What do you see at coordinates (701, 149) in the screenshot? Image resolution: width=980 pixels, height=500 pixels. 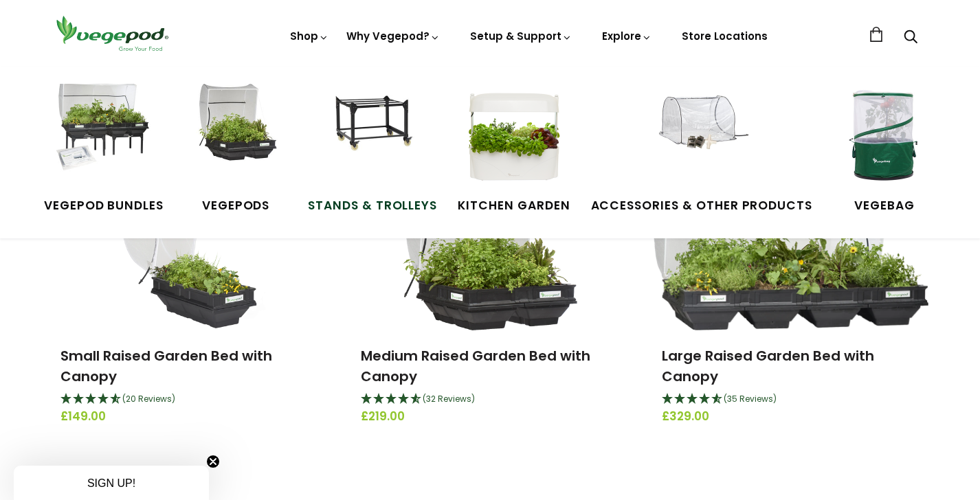 I see `a: Accessories & Other Products` at bounding box center [701, 149].